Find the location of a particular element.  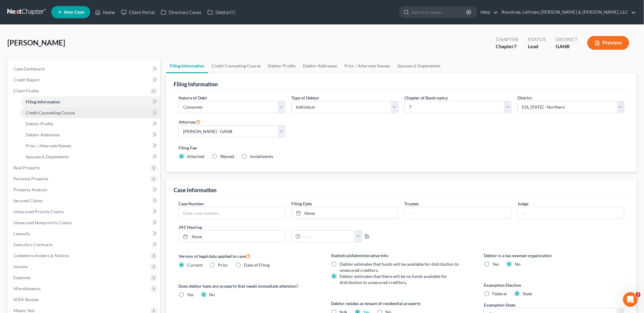

label: Attorney is located at coordinates (189, 122).